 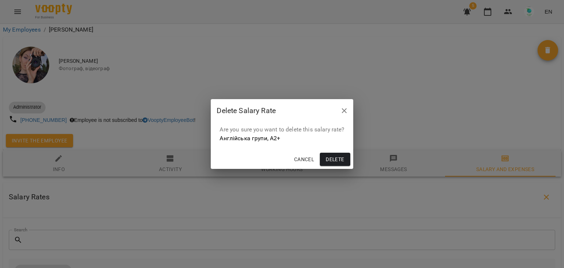 What do you see at coordinates (335, 159) in the screenshot?
I see `span: Delete` at bounding box center [335, 159].